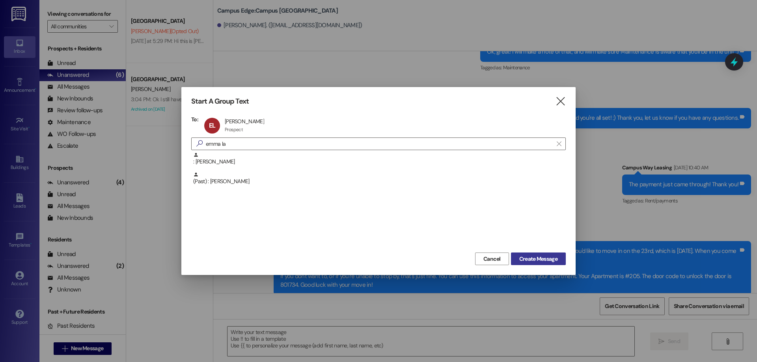 This screenshot has width=757, height=362. Describe the element at coordinates (379, 144) in the screenshot. I see `input: Search for any contact or apartment` at that location.